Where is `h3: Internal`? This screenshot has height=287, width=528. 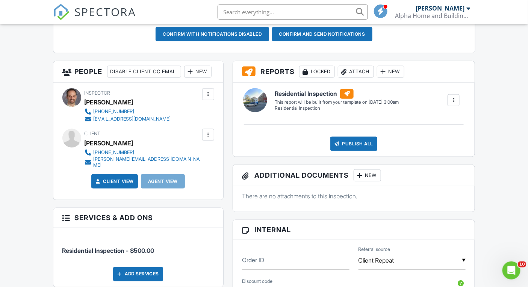 h3: Internal is located at coordinates (354, 230).